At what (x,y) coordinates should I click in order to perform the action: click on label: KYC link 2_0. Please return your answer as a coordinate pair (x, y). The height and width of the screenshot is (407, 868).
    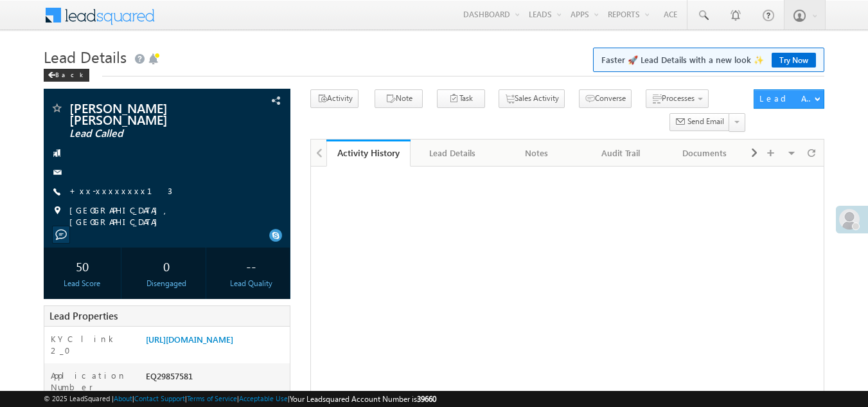
    Looking at the image, I should click on (92, 345).